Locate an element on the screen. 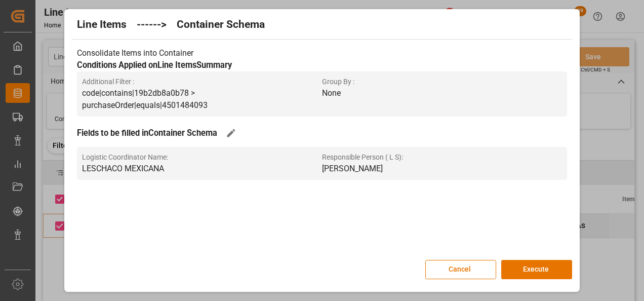  p: LESCHACO MEXICANA is located at coordinates (202, 169).